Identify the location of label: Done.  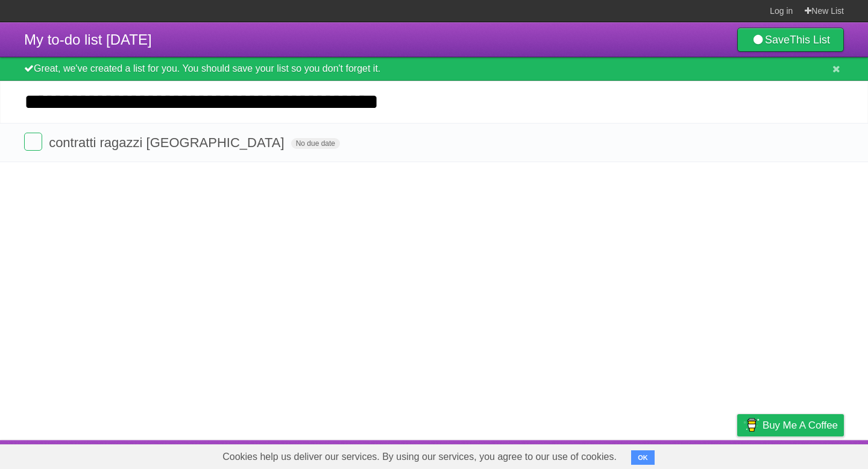
(33, 141).